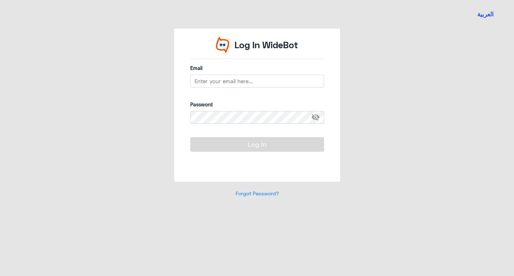 Image resolution: width=514 pixels, height=276 pixels. What do you see at coordinates (318, 117) in the screenshot?
I see `span: visibility_off` at bounding box center [318, 117].